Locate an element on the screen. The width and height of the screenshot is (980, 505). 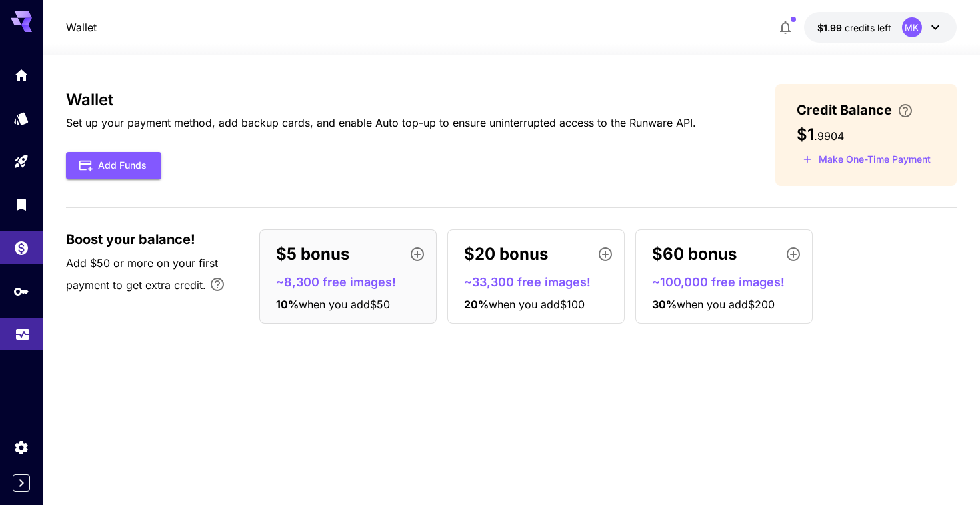
span: when you add $100 is located at coordinates (537, 304).